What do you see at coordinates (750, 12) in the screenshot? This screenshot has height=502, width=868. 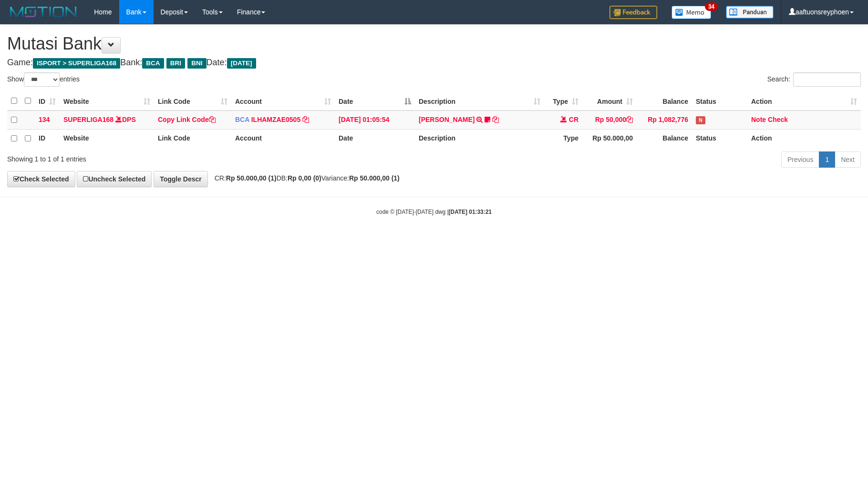 I see `img: panduan.png` at bounding box center [750, 12].